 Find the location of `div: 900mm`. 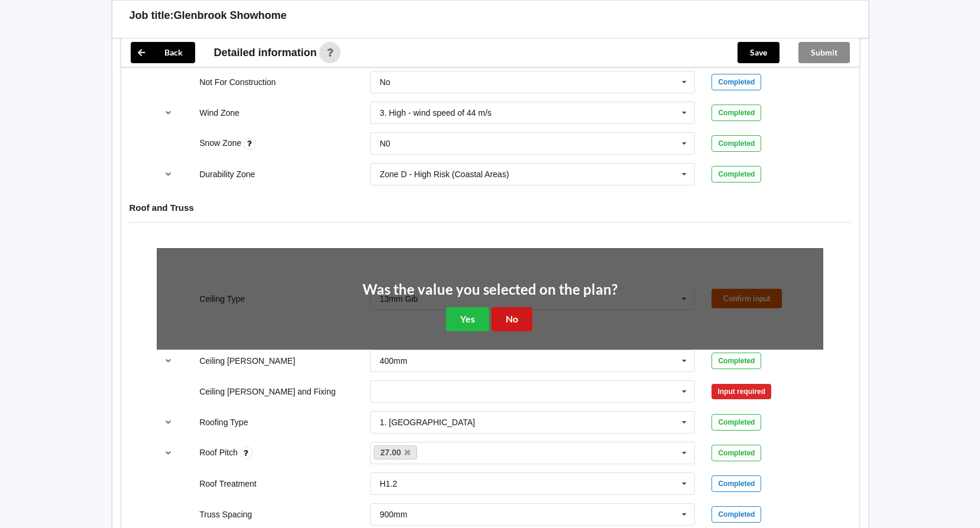

div: 900mm is located at coordinates (393, 514).